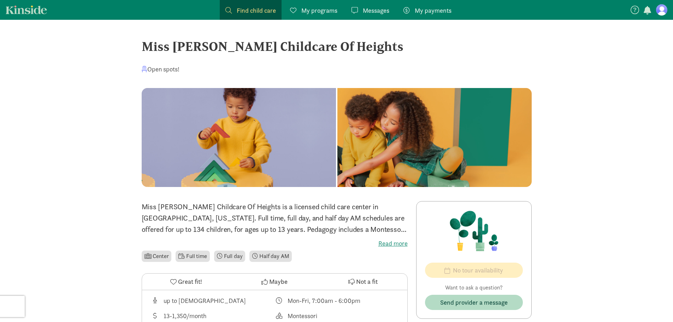  Describe the element at coordinates (26, 10) in the screenshot. I see `a: Kinside` at that location.